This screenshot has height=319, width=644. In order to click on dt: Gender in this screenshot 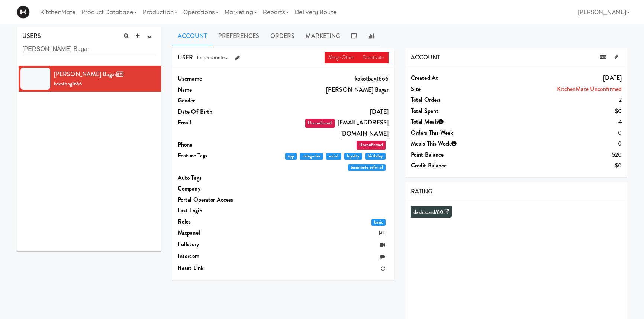, I will do `click(220, 101)`.